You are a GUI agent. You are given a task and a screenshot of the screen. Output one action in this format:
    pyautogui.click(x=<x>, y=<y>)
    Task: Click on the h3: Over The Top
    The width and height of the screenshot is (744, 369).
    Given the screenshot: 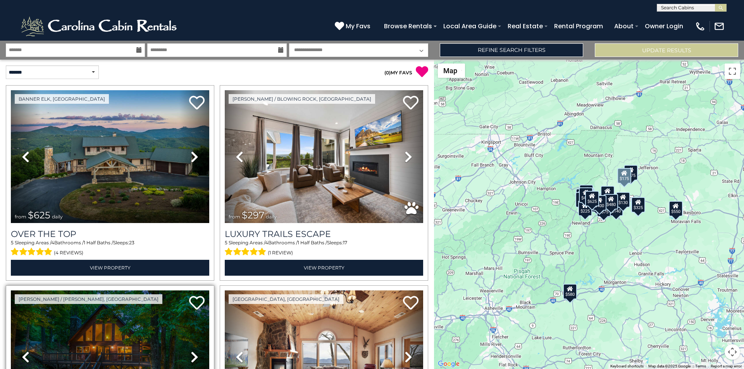 What is the action you would take?
    pyautogui.click(x=110, y=234)
    